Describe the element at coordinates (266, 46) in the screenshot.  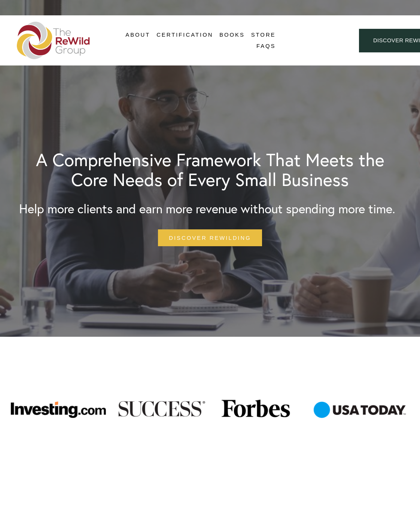
I see `a: FAQs` at that location.